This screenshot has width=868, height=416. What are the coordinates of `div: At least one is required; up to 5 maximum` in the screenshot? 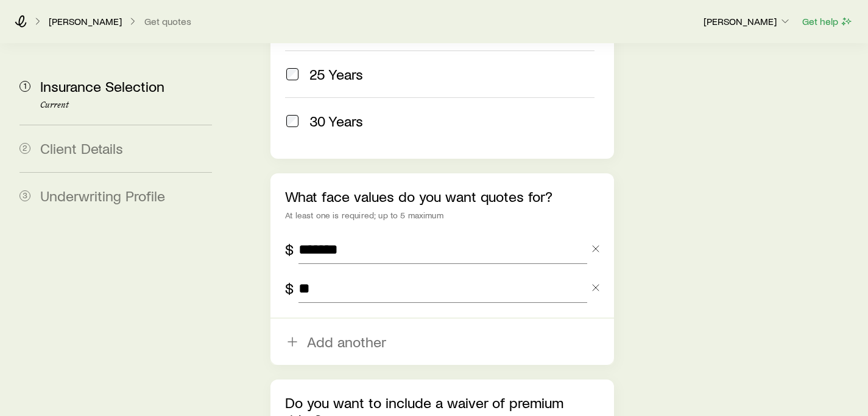 It's located at (442, 215).